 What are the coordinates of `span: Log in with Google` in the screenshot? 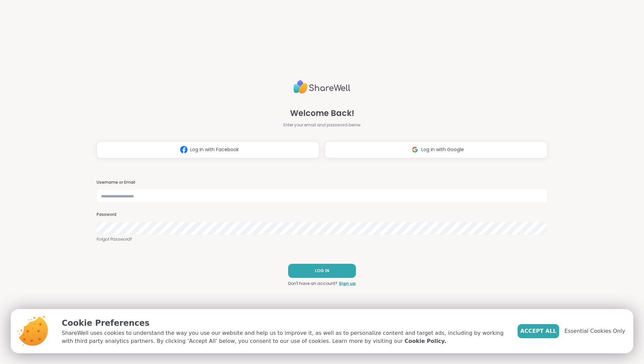 It's located at (442, 149).